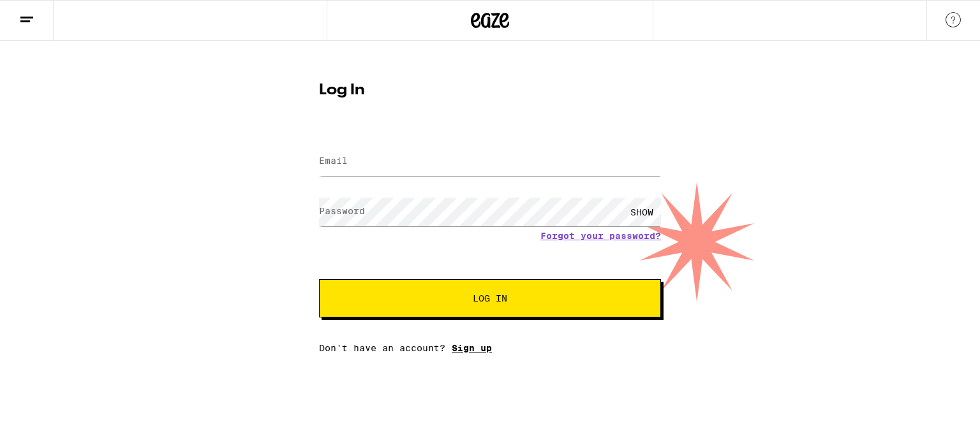 The width and height of the screenshot is (980, 443). I want to click on label: Email, so click(333, 160).